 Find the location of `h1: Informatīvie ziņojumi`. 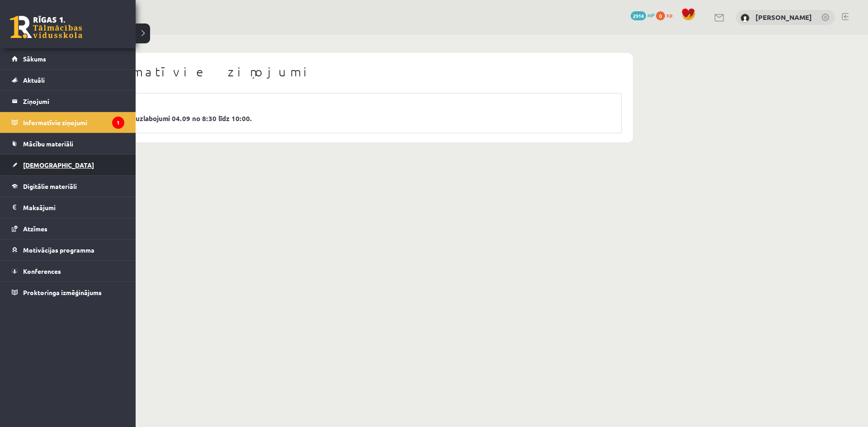

h1: Informatīvie ziņojumi is located at coordinates (344, 72).